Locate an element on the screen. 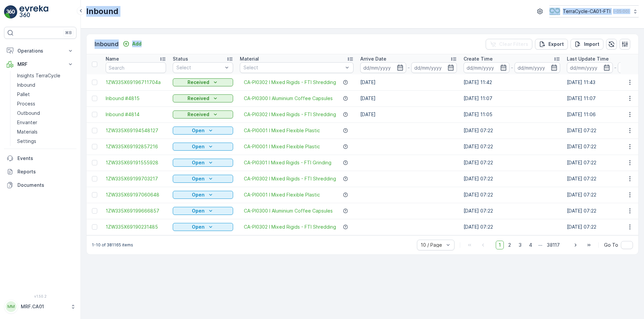 The width and height of the screenshot is (644, 319). a: 1ZW335X69194548127 is located at coordinates (136, 130).